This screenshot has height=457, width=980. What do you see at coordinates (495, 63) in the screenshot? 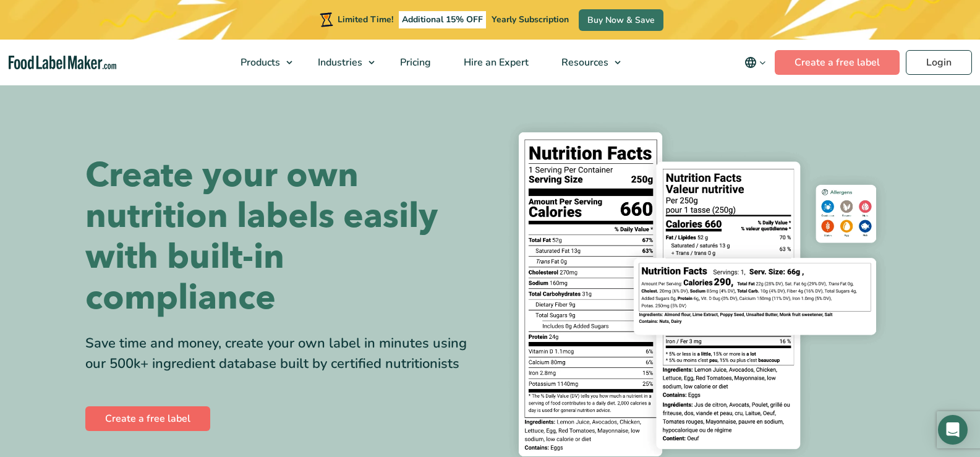
I see `span: Hire an Expert` at bounding box center [495, 63].